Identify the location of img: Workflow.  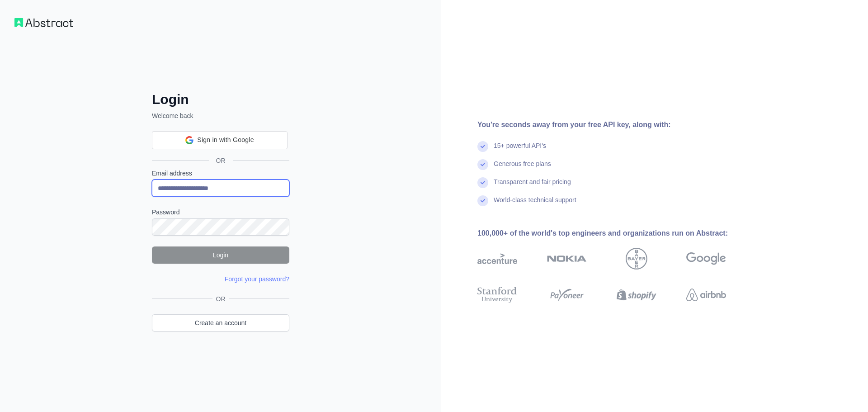
(44, 22).